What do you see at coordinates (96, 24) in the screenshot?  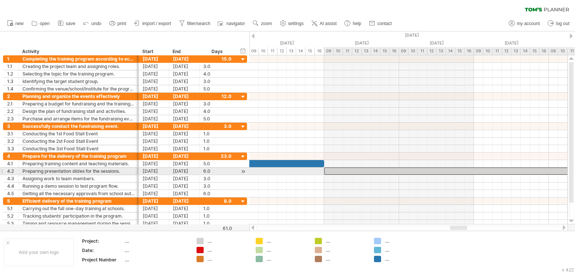 I see `span: undo` at bounding box center [96, 24].